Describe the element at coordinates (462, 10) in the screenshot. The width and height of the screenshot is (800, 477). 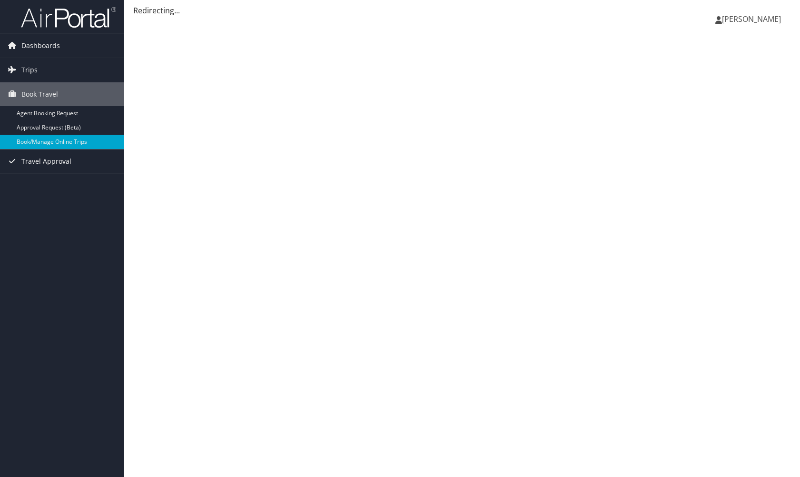
I see `div: Redirecting...` at that location.